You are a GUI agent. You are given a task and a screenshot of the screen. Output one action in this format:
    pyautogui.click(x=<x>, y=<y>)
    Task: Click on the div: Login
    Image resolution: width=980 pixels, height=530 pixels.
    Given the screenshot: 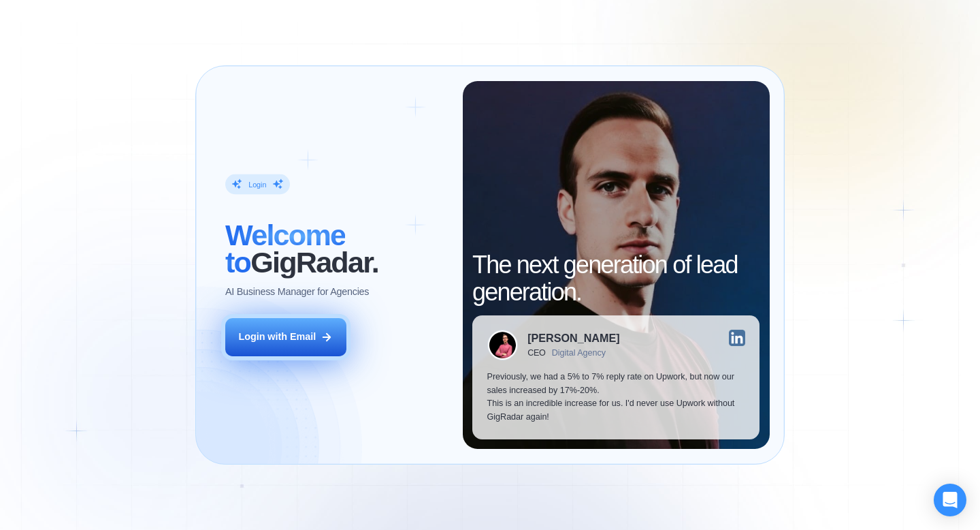 What is the action you would take?
    pyautogui.click(x=258, y=184)
    